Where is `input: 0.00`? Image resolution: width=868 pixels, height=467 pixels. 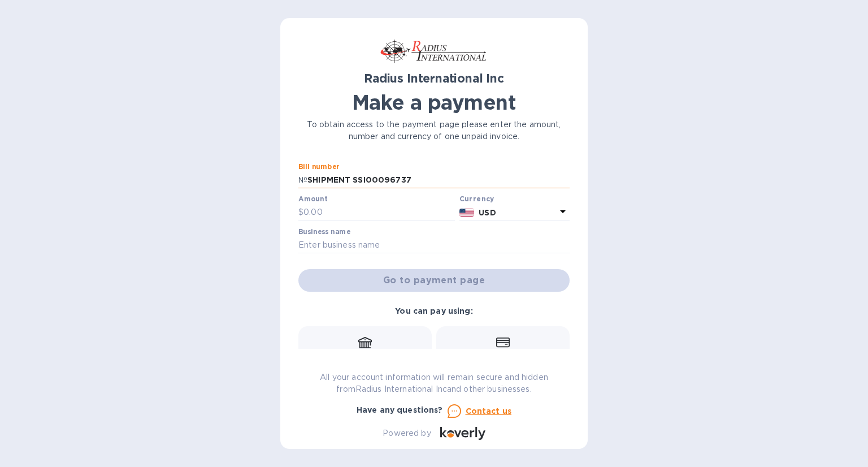 input: 0.00 is located at coordinates (379, 213).